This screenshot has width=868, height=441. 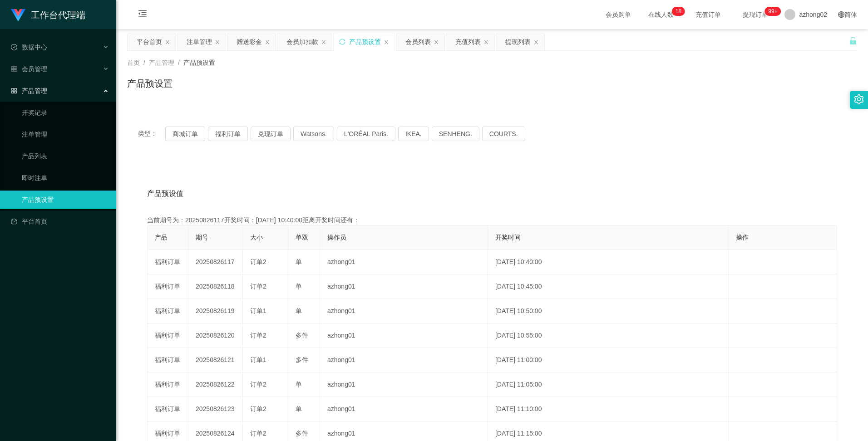 What do you see at coordinates (256, 238) in the screenshot?
I see `span: 大小` at bounding box center [256, 238].